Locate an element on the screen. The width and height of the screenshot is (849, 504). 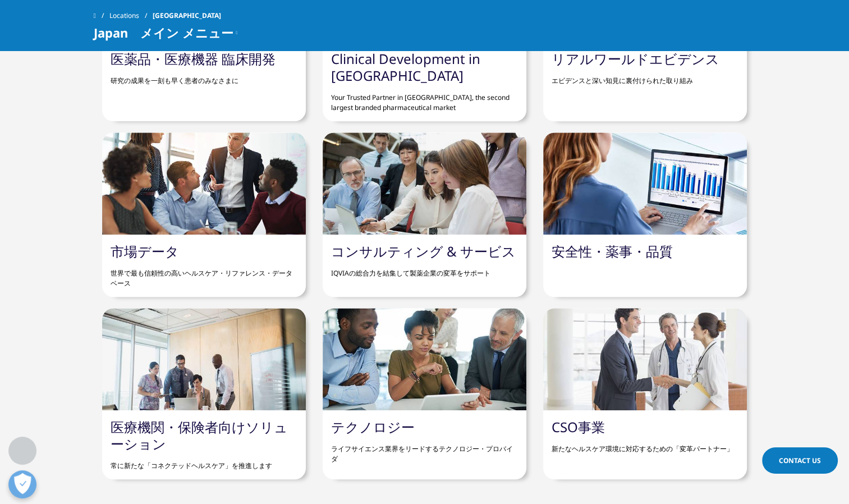
a: コンサルティング & サービス is located at coordinates (423, 251).